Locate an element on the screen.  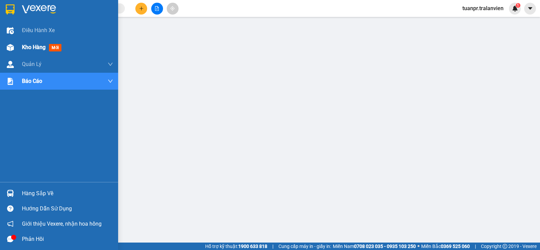
div: Phản hồi is located at coordinates (68, 239).